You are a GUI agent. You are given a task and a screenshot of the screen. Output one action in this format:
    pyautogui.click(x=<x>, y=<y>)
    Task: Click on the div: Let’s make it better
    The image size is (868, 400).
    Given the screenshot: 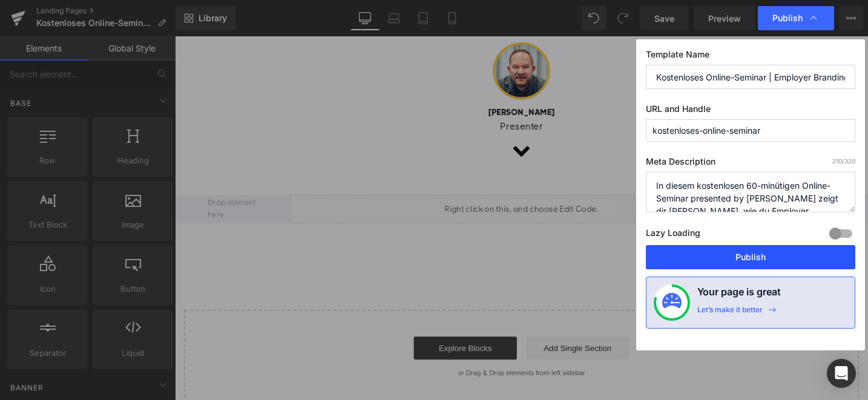 What is the action you would take?
    pyautogui.click(x=731, y=313)
    